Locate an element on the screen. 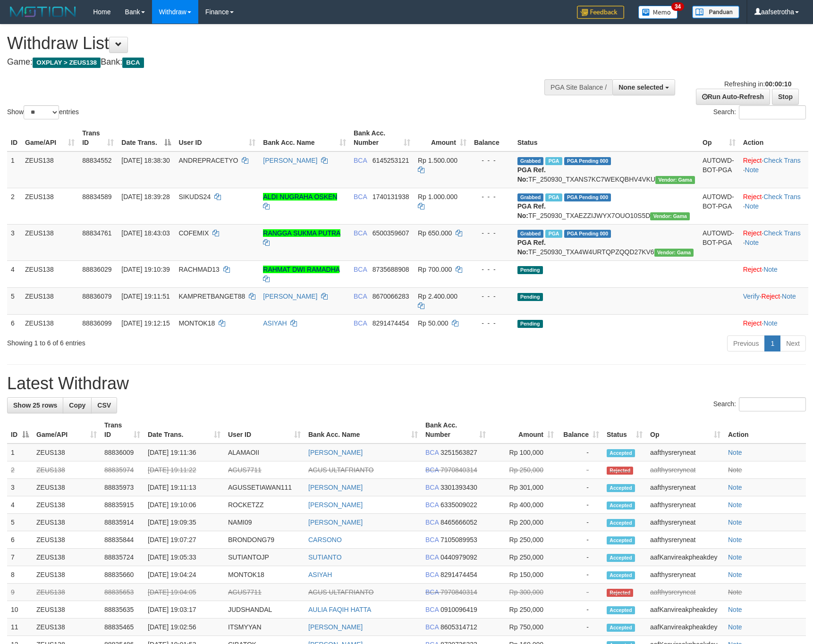  a: Run Auto-Refresh is located at coordinates (733, 97).